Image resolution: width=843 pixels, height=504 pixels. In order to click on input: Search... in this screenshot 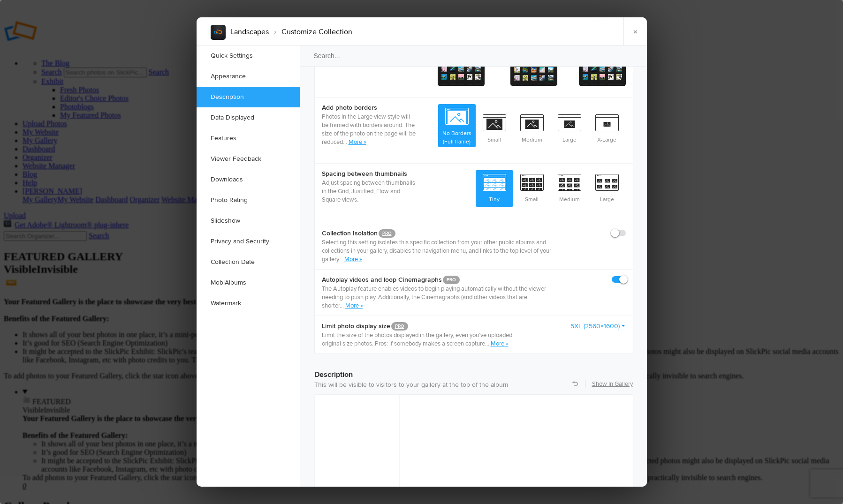, I will do `click(474, 56)`.